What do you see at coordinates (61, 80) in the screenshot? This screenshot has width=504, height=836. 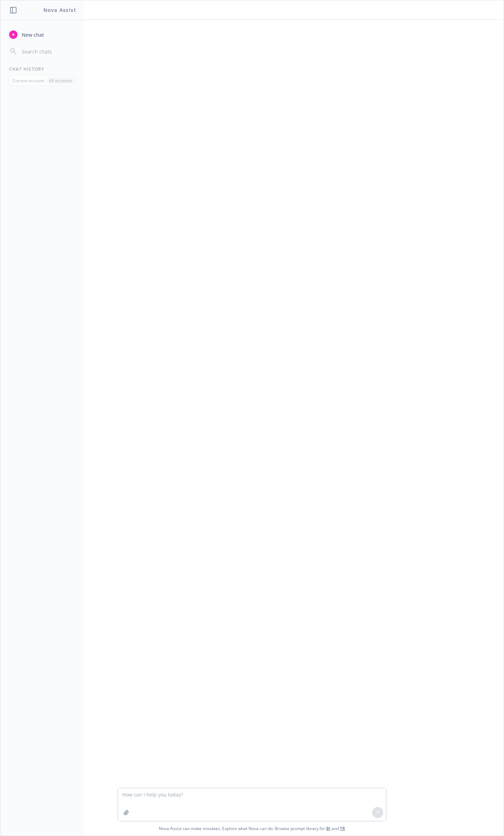 I see `p: All accounts` at bounding box center [61, 80].